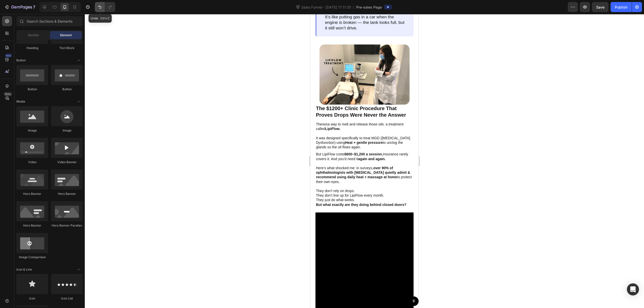  What do you see at coordinates (54, 159) in the screenshot?
I see `p: Here’s what shocked me: in surveys, to protect their own eyes.` at bounding box center [54, 159].